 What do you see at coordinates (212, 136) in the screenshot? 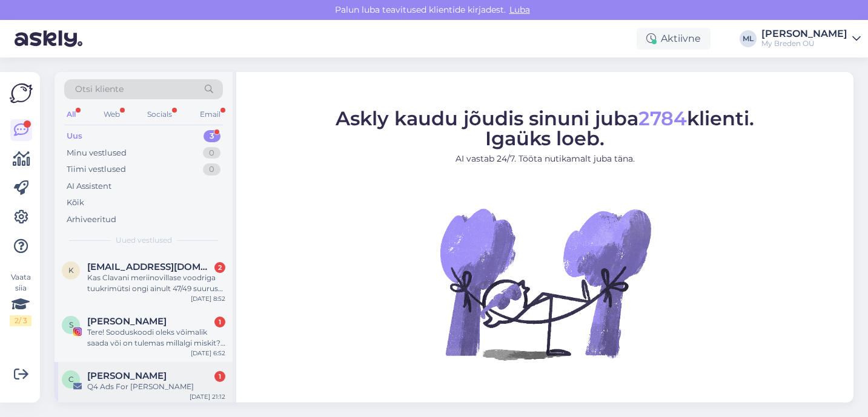
I see `div: 3` at bounding box center [212, 136].